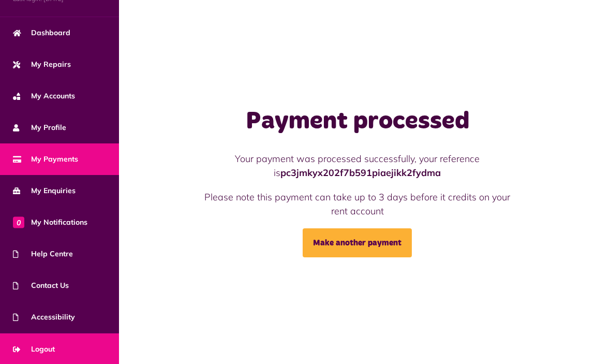 This screenshot has height=364, width=596. I want to click on span: My Accounts, so click(44, 96).